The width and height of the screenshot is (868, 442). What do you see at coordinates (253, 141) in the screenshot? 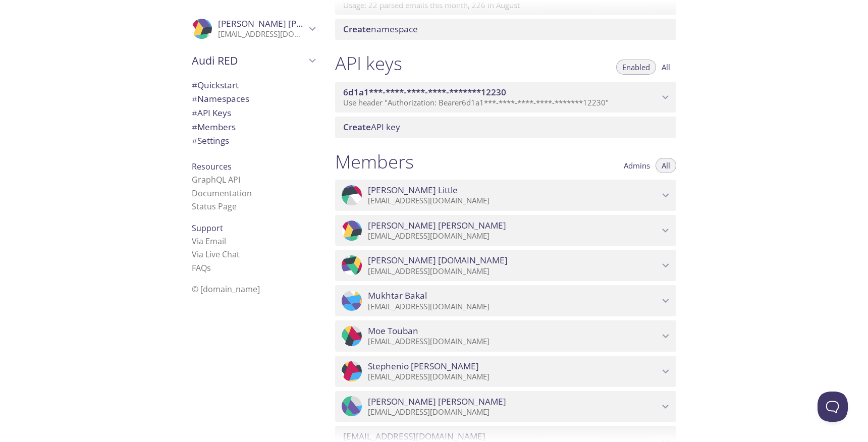
I see `div: Team Settings` at bounding box center [253, 141].